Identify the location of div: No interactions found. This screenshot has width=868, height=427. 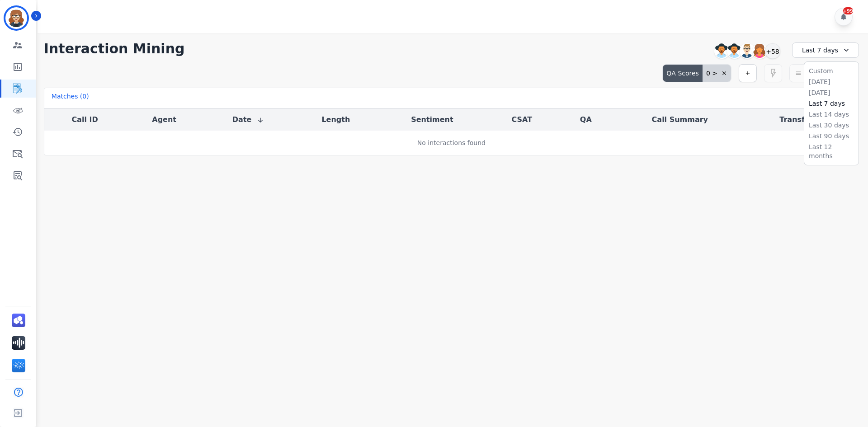
(451, 143).